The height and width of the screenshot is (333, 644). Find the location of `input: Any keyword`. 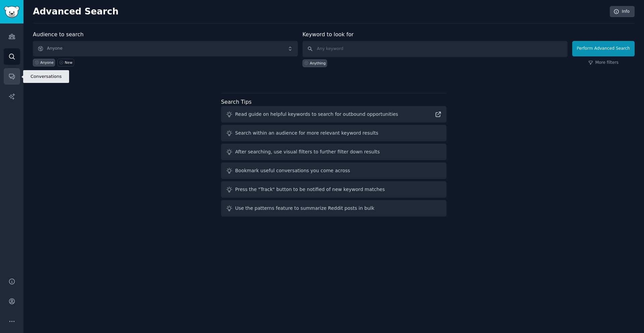

input: Any keyword is located at coordinates (435, 49).